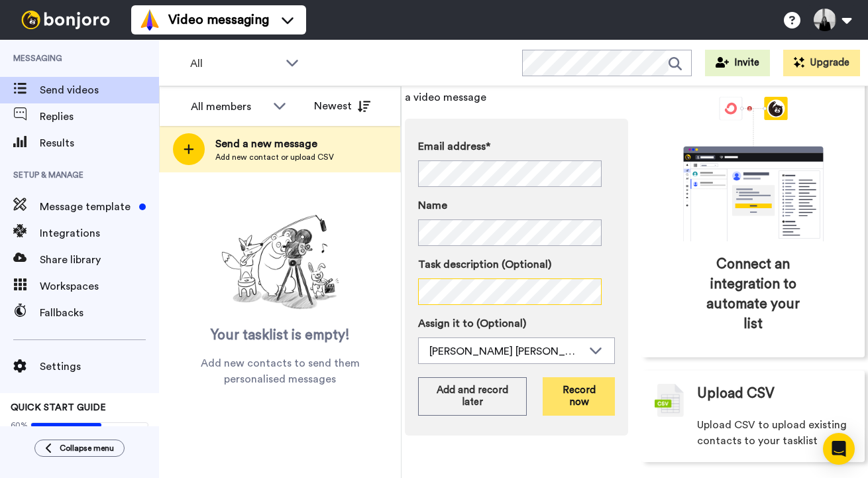 The width and height of the screenshot is (868, 478). Describe the element at coordinates (822, 63) in the screenshot. I see `button: Upgrade` at that location.